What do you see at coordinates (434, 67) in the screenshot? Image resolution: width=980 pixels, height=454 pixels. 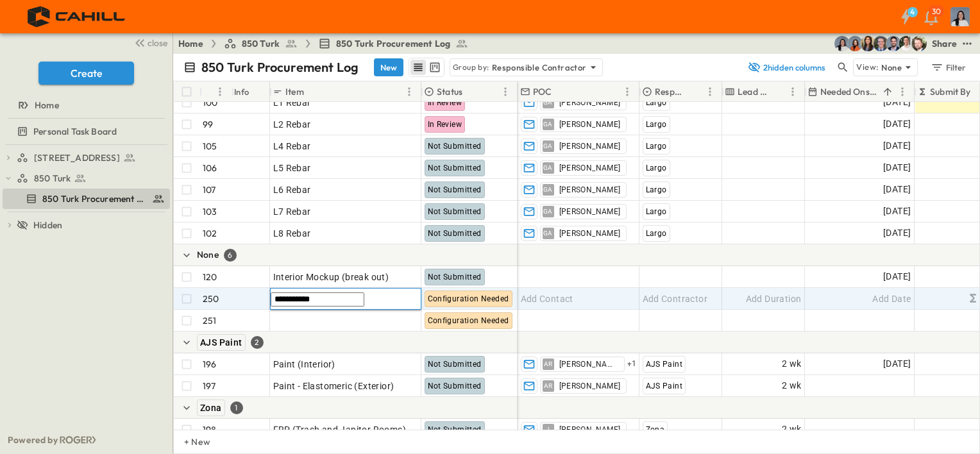 I see `button: kanban view` at bounding box center [434, 67].